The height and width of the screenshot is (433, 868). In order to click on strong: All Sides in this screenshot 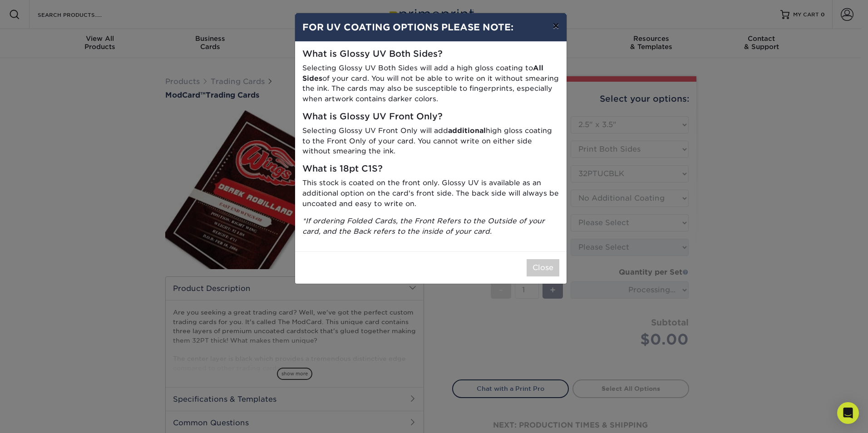, I will do `click(423, 73)`.